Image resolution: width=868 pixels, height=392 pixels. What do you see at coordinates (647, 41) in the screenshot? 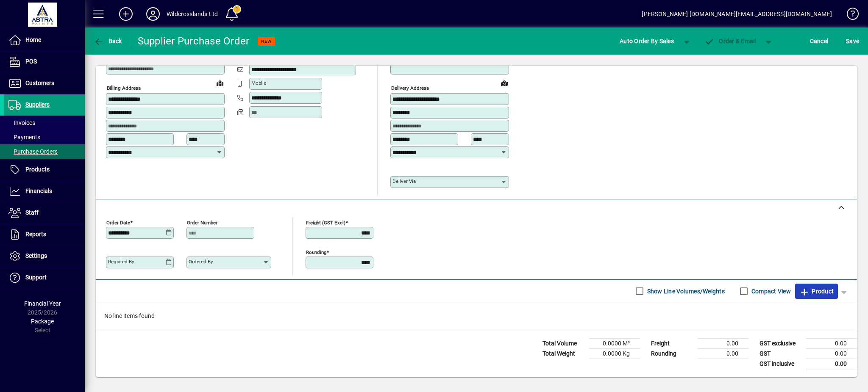
I see `span: Auto Order By Sales` at bounding box center [647, 41].